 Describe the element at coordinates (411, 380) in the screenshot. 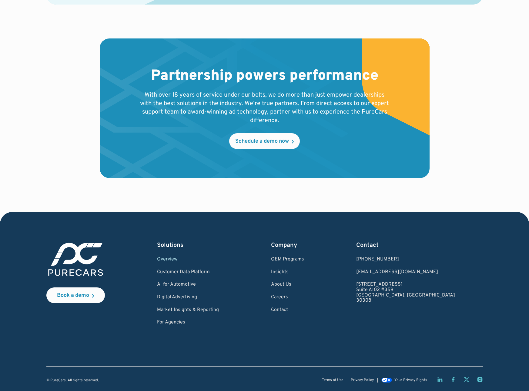

I see `div: Your Privacy Rights` at that location.